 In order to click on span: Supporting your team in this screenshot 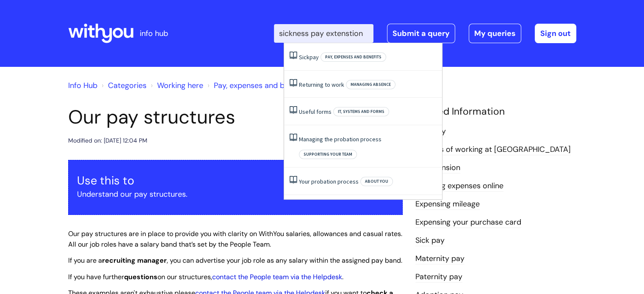, I will do `click(328, 154)`.